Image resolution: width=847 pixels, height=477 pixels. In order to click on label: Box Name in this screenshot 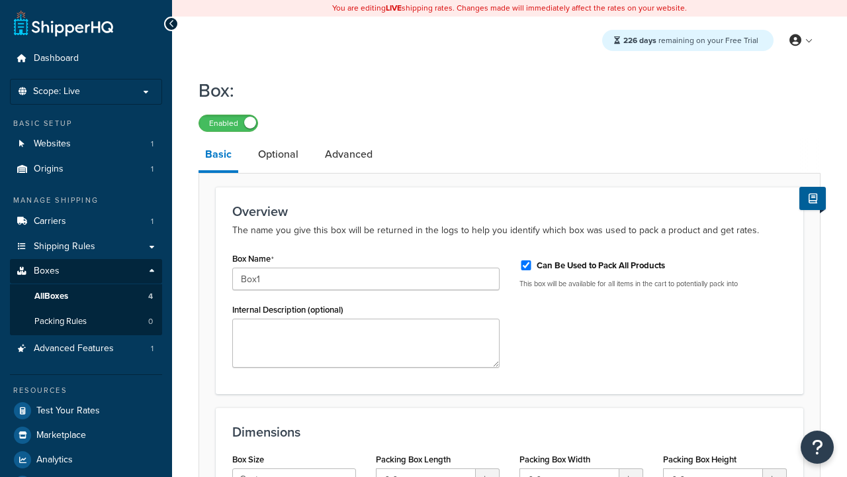, I will do `click(253, 259)`.